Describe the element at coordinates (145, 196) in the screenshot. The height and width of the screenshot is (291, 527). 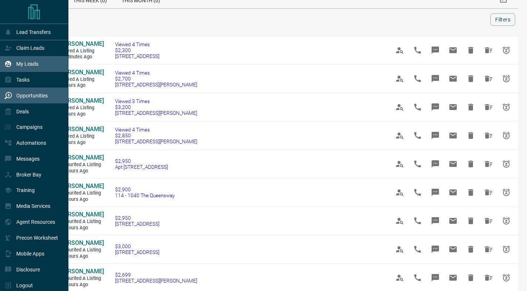
I see `span: 114 - 1040 The Queensway` at that location.